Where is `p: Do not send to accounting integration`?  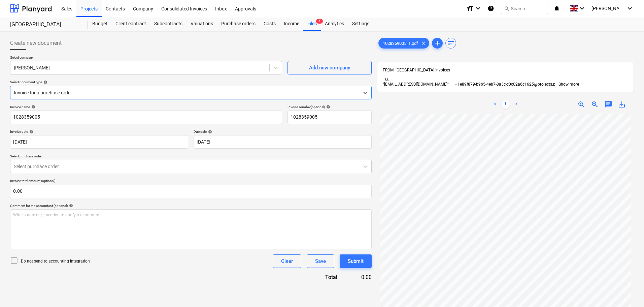
p: Do not send to accounting integration is located at coordinates (55, 261).